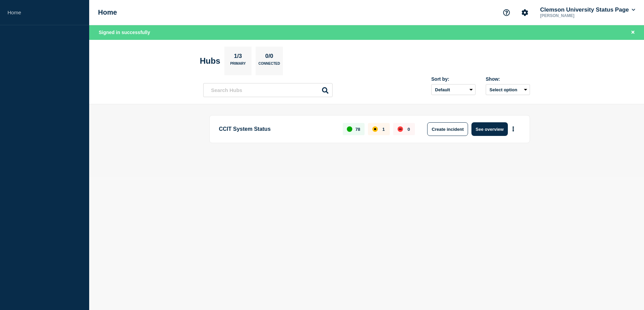 The height and width of the screenshot is (310, 644). Describe the element at coordinates (269, 65) in the screenshot. I see `p: Connected` at that location.